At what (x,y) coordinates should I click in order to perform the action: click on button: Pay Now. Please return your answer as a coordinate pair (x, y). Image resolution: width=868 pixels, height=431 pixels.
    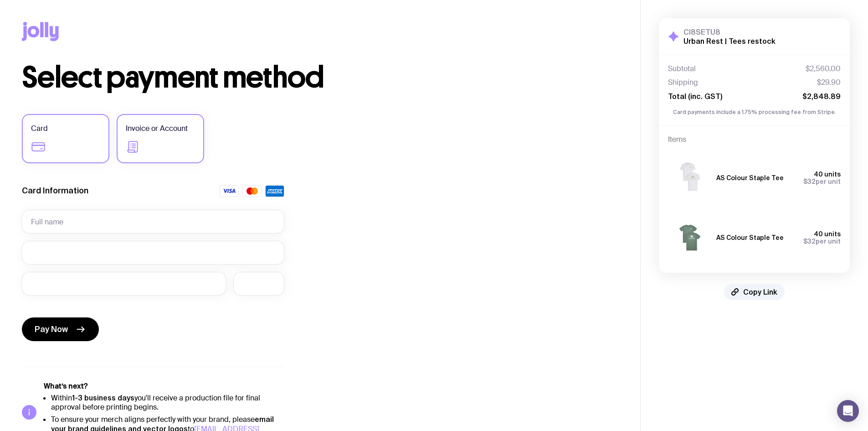
    Looking at the image, I should click on (60, 329).